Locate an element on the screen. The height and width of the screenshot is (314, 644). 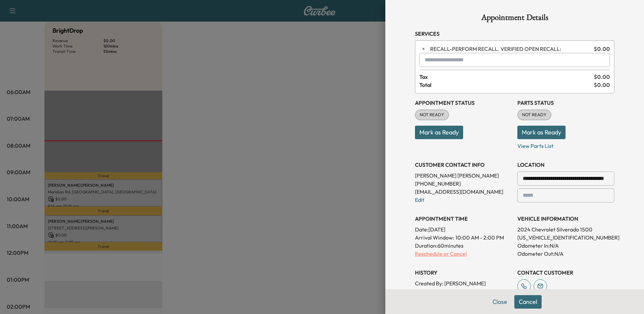
button: Cancel is located at coordinates (527, 302).